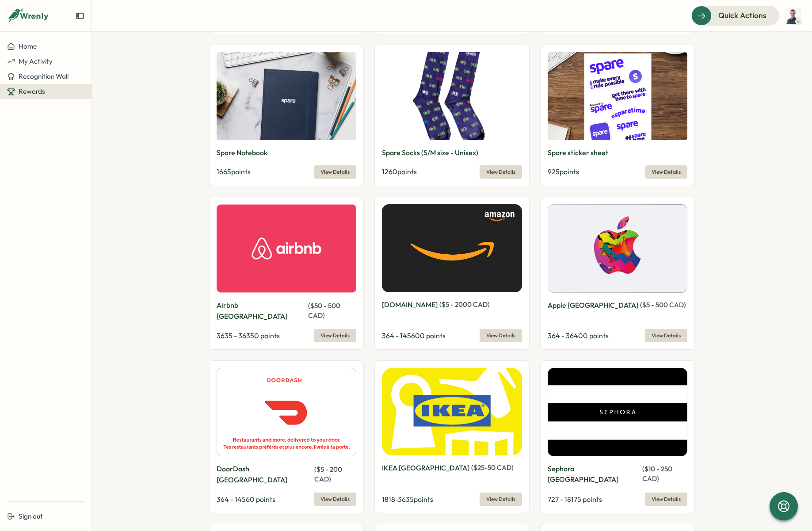 The image size is (812, 531). What do you see at coordinates (43, 76) in the screenshot?
I see `span: Recognition Wall` at bounding box center [43, 76].